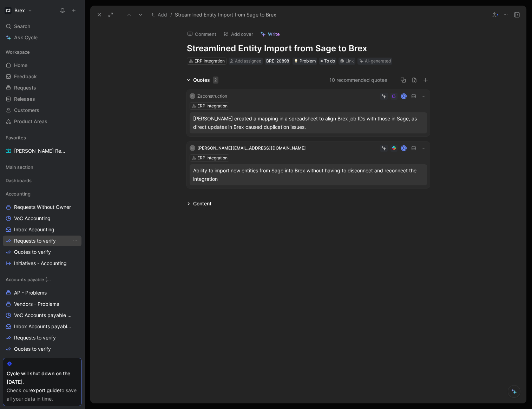 This screenshot has width=532, height=409. Describe the element at coordinates (34, 230) in the screenshot. I see `span: Inbox Accounting` at that location.